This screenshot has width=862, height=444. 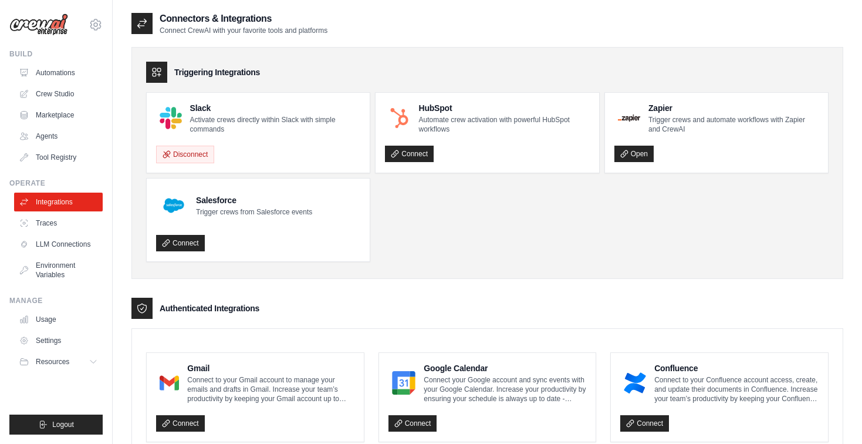 What do you see at coordinates (275, 124) in the screenshot?
I see `p: Activate crews directly within Slack with simple commands` at bounding box center [275, 124].